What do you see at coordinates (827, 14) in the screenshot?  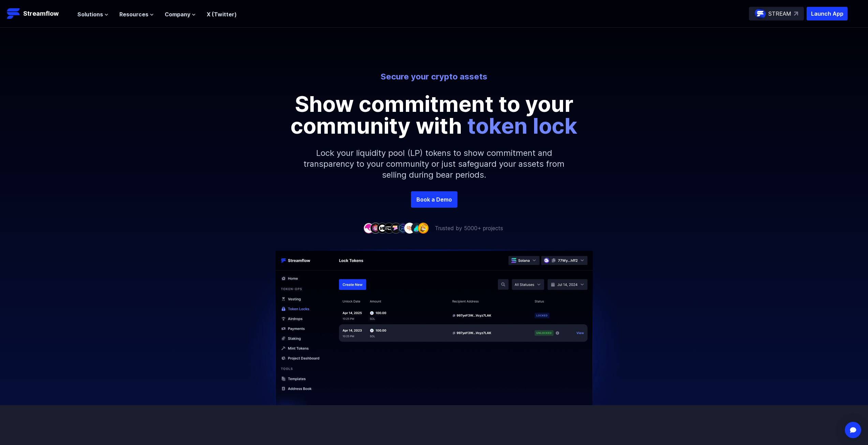 I see `a: Launch App` at bounding box center [827, 14].